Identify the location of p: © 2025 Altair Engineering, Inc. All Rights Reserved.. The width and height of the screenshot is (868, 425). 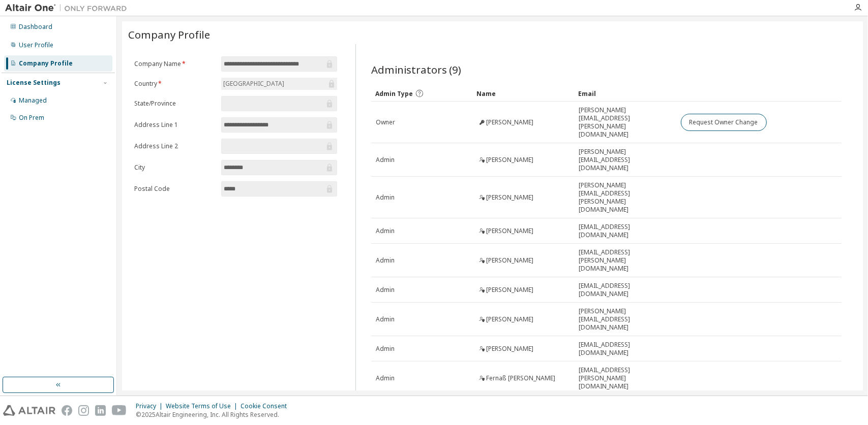
(214, 415).